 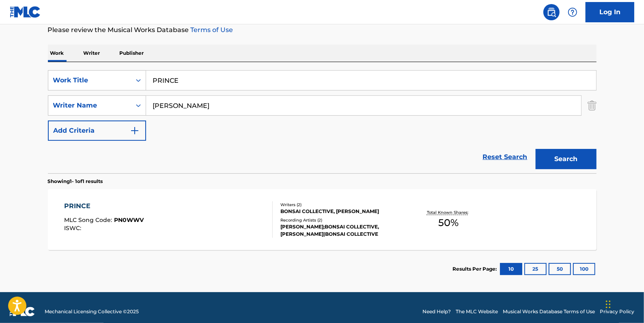 What do you see at coordinates (25, 12) in the screenshot?
I see `img: MLC Logo` at bounding box center [25, 12].